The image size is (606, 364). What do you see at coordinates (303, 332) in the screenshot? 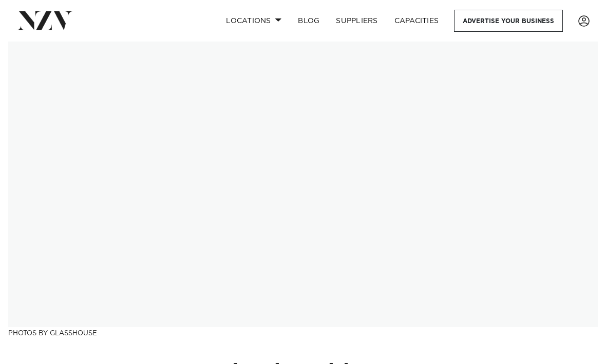
I see `h3: Photos by Glasshouse` at bounding box center [303, 332].